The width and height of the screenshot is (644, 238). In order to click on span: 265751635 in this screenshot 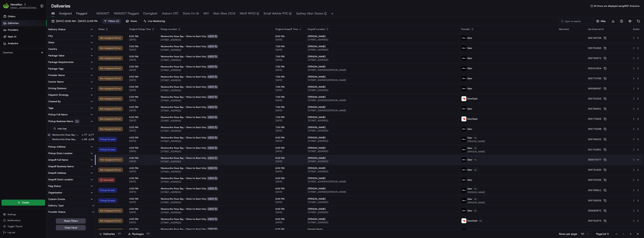, I will do `click(595, 170)`.